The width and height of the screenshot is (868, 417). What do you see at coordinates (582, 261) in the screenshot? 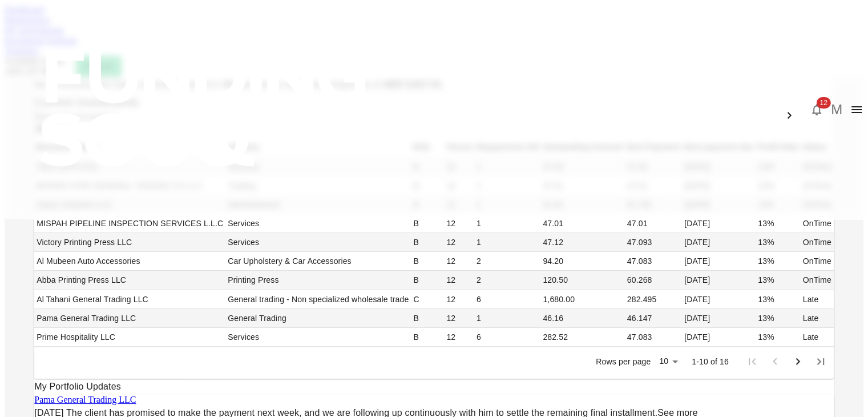
I see `td: 94.20` at bounding box center [582, 261].